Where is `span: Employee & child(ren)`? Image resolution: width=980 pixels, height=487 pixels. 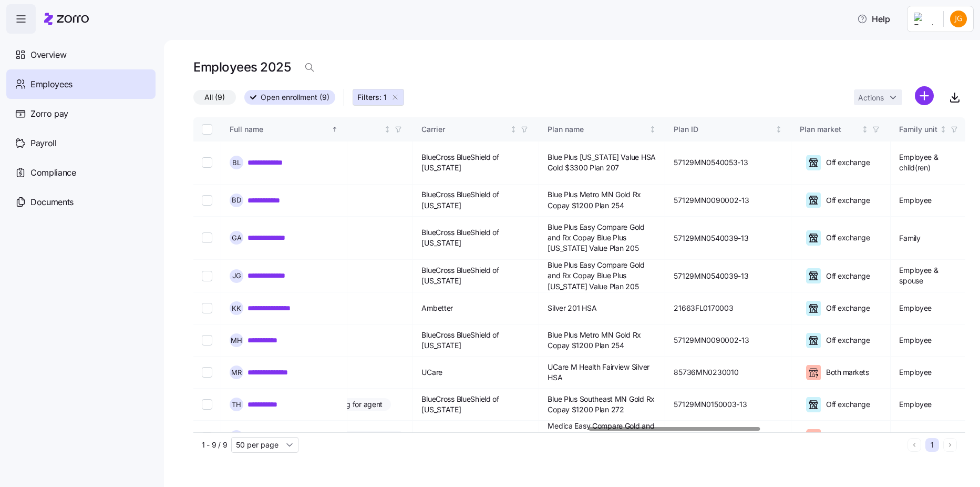 span: Employee & child(ren) is located at coordinates (929, 162).